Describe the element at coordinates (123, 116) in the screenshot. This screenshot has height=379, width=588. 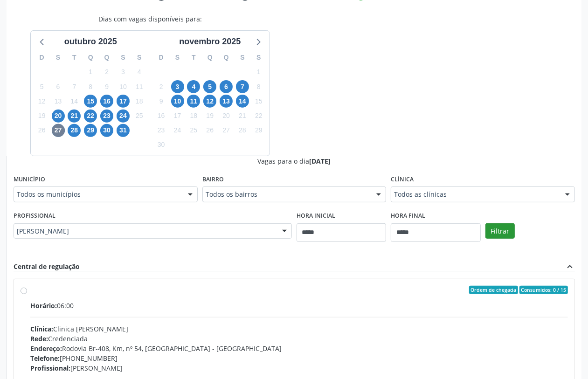
I see `span: sexta-feira, 24 de outubro de 2025` at that location.